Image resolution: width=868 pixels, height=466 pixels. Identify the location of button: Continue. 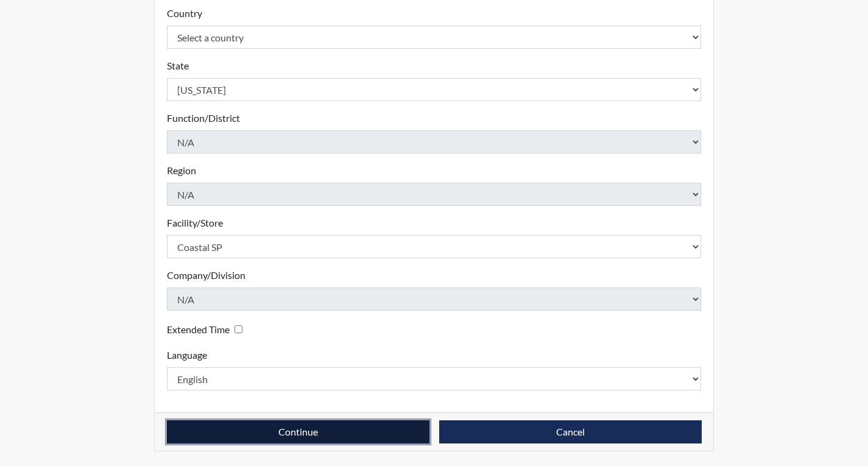
(298, 432).